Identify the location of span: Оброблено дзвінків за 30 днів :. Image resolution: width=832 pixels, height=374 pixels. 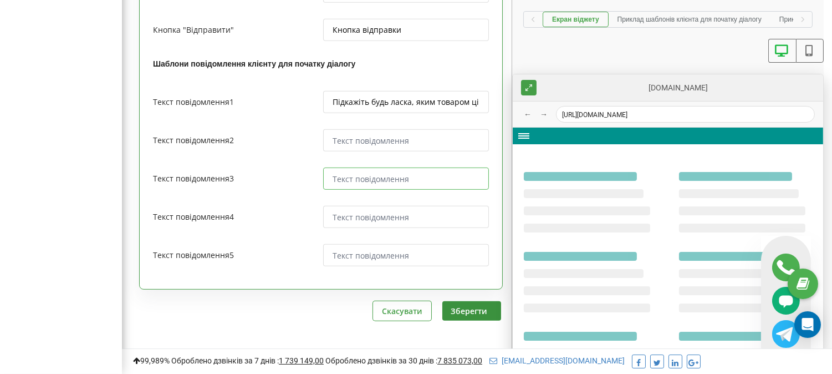
(403, 360).